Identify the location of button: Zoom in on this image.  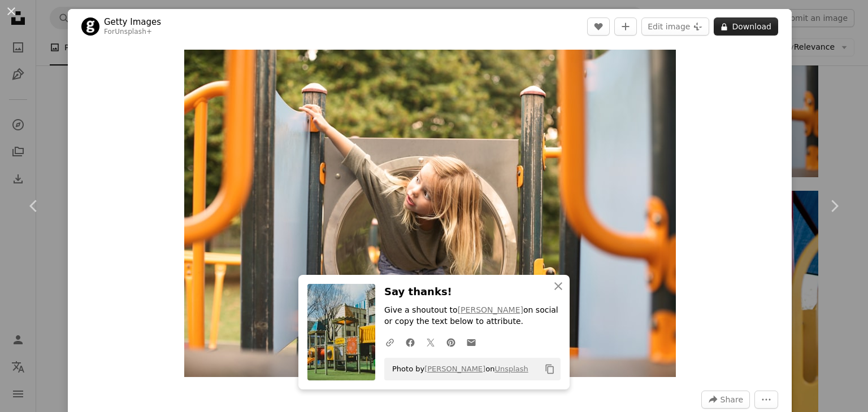
(430, 214).